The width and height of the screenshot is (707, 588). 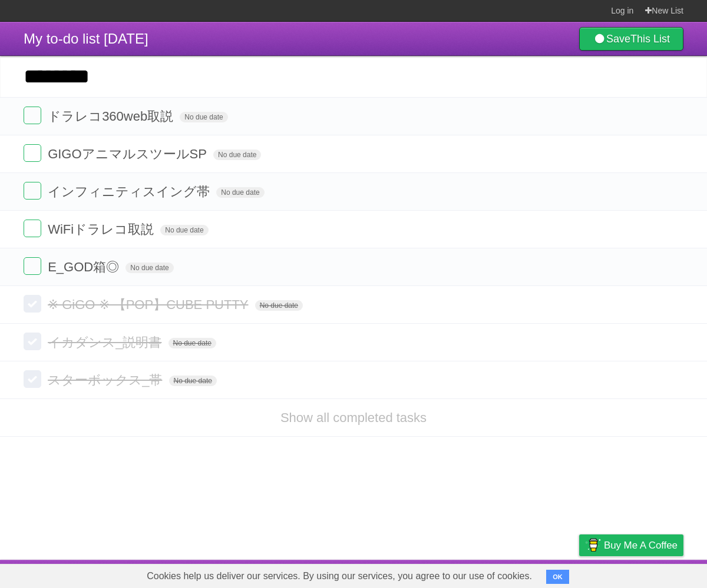 What do you see at coordinates (435, 574) in the screenshot?
I see `a: About` at bounding box center [435, 574].